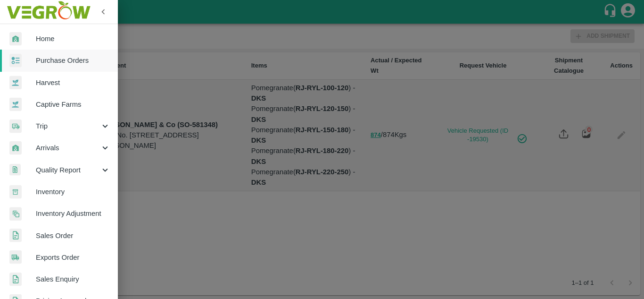  Describe the element at coordinates (15, 169) in the screenshot. I see `img: qualityReport` at that location.